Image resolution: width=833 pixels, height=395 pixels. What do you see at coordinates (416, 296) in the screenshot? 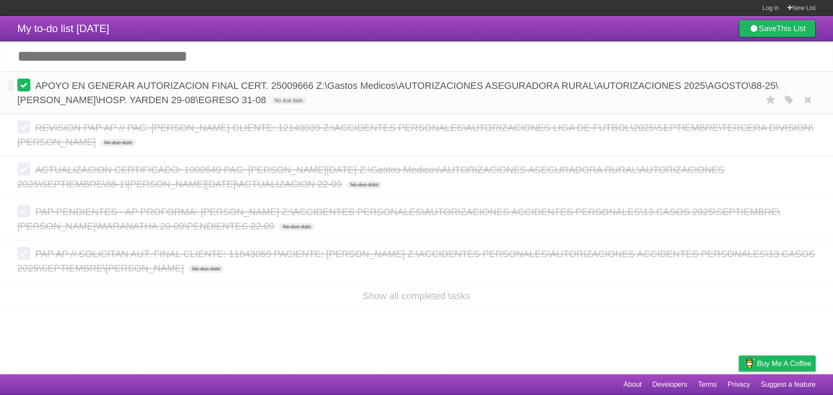
I see `a: Show all completed tasks` at bounding box center [416, 296].